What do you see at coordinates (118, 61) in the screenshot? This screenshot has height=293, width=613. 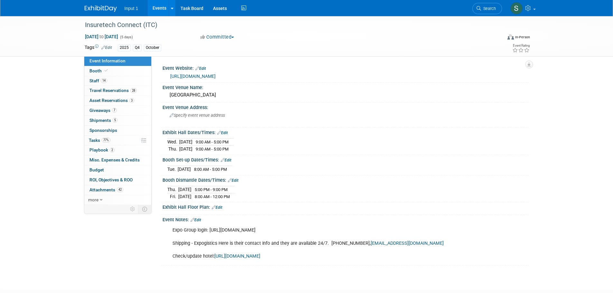 I see `a: Event Information` at bounding box center [118, 61].